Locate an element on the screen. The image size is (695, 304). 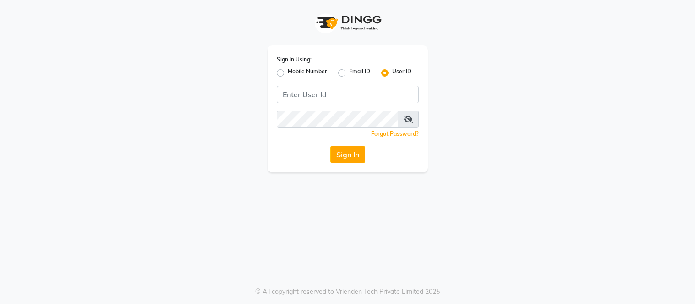
label: Email ID is located at coordinates (360, 73).